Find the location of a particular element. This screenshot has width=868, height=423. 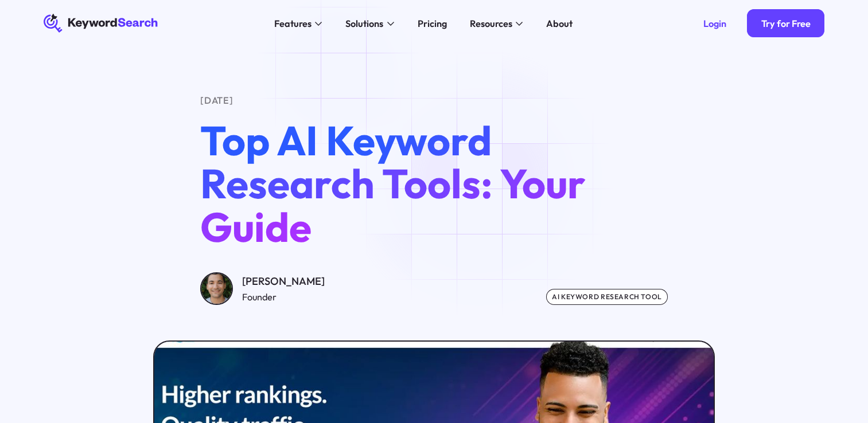

a: About is located at coordinates (559, 23).